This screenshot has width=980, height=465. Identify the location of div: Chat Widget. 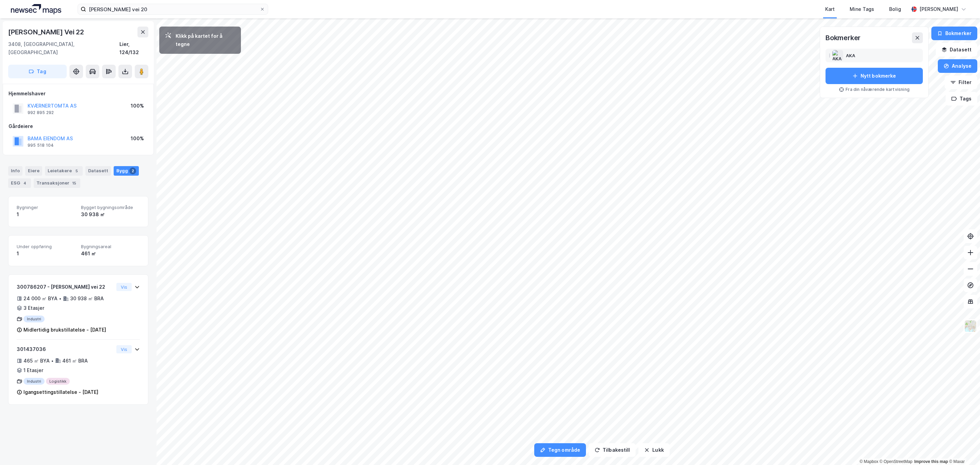
(963, 449).